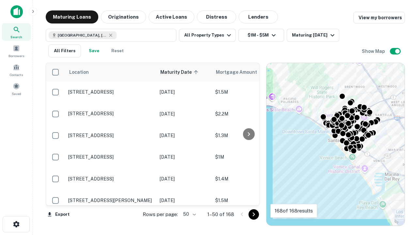 This screenshot has height=235, width=418. Describe the element at coordinates (221, 215) in the screenshot. I see `p: 1–50 of 168` at that location.